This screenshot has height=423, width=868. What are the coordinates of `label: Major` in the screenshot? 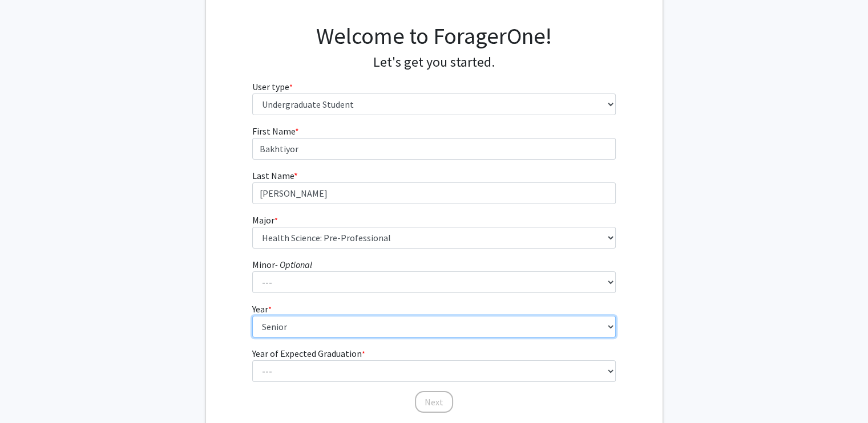 It's located at (265, 220).